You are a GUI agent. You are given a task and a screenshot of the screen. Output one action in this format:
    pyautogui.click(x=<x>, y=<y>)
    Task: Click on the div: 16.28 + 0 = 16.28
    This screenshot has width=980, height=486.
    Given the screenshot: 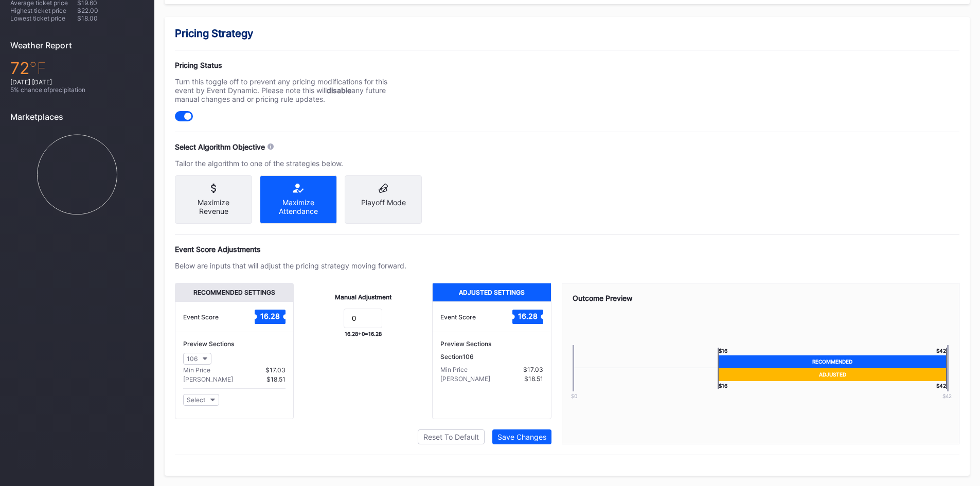 What is the action you would take?
    pyautogui.click(x=363, y=334)
    